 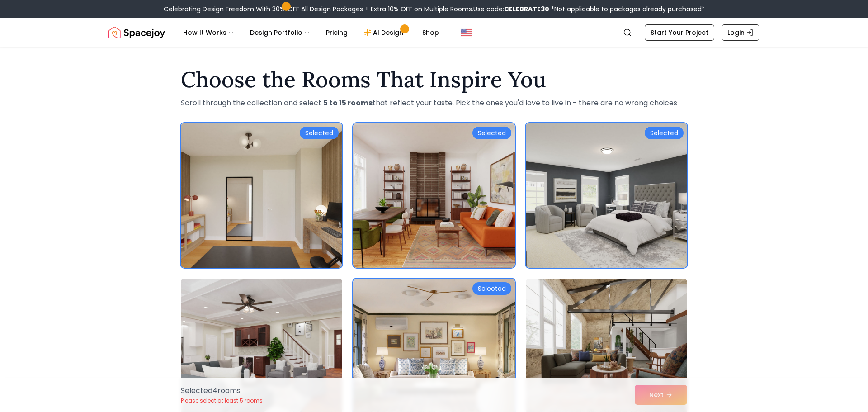 I want to click on img: Room room-3, so click(x=606, y=195).